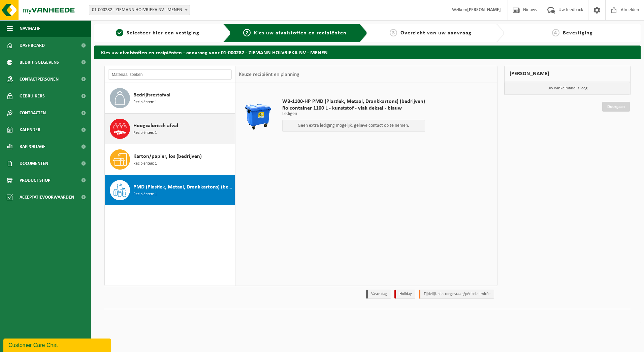 This screenshot has width=644, height=352. I want to click on a: 1Selecteer hier een vestiging, so click(157, 33).